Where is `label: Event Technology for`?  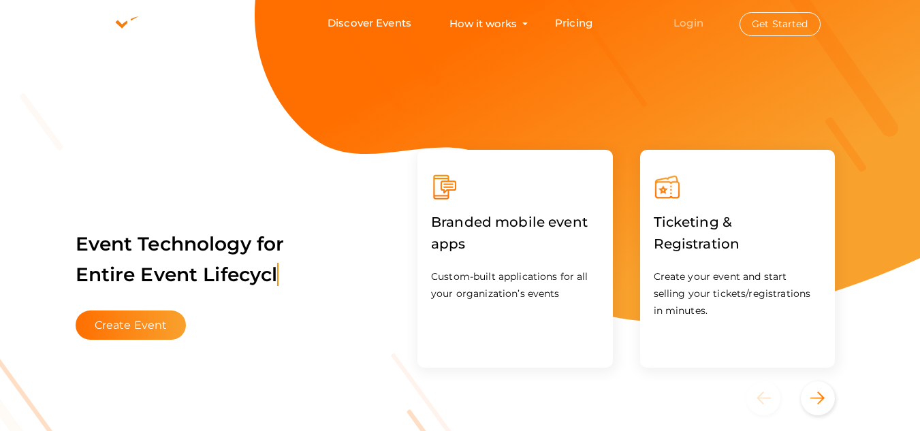 label: Event Technology for is located at coordinates (180, 259).